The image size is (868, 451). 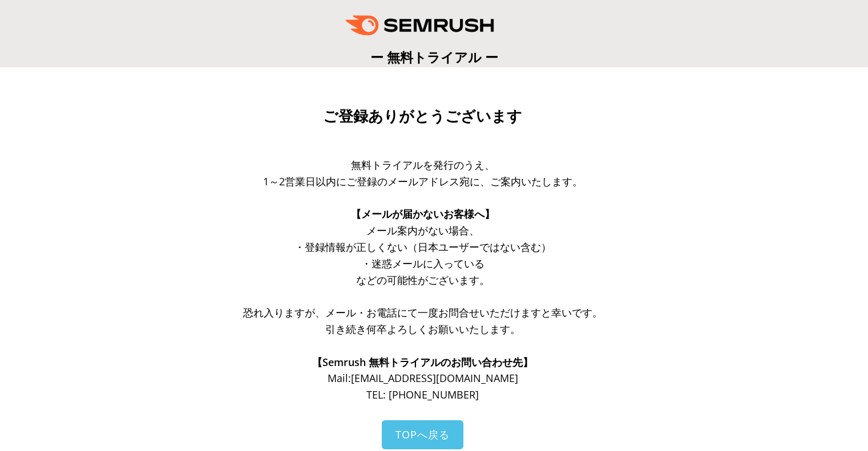 What do you see at coordinates (423, 182) in the screenshot?
I see `span: 1～2営業日以内にご登録のメールアドレス宛に、ご案内いたします。` at bounding box center [423, 182].